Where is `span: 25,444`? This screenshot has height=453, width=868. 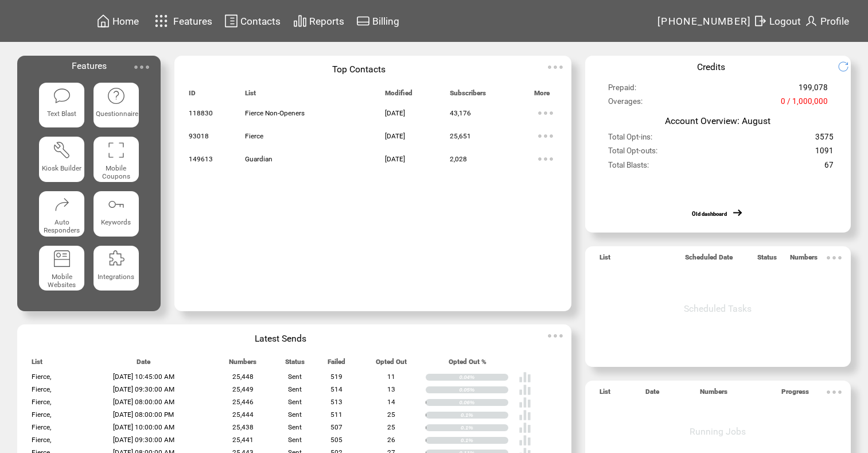 span: 25,444 is located at coordinates (242, 414).